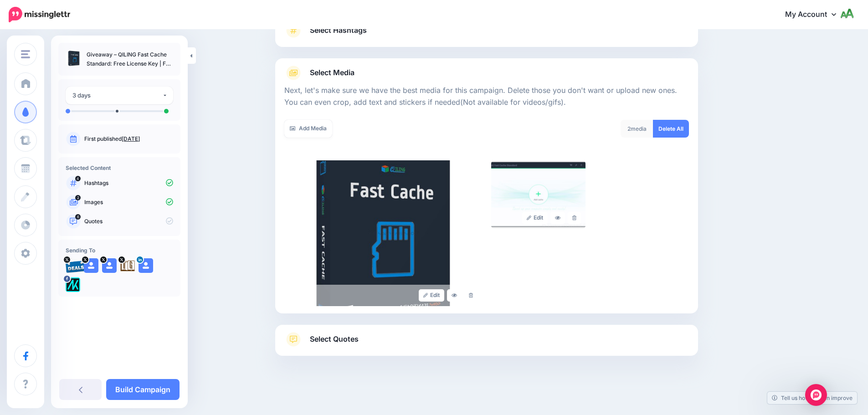 The width and height of the screenshot is (868, 415). I want to click on div: 3 days, so click(117, 95).